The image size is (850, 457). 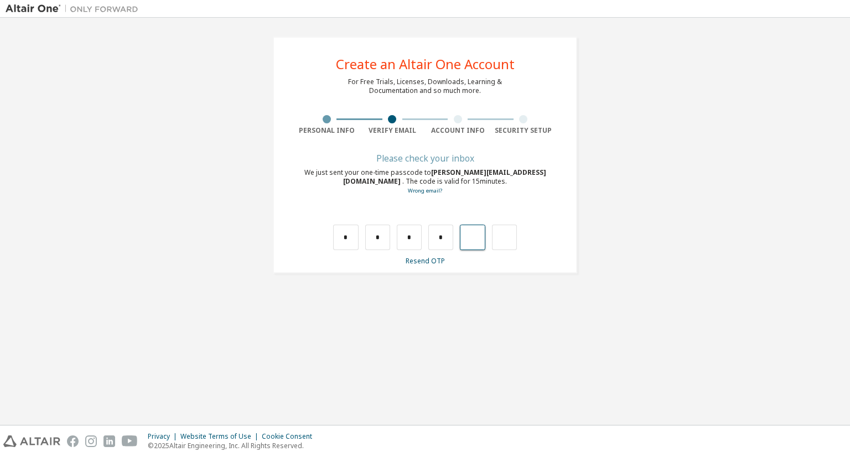 I want to click on div: Account Info, so click(x=458, y=131).